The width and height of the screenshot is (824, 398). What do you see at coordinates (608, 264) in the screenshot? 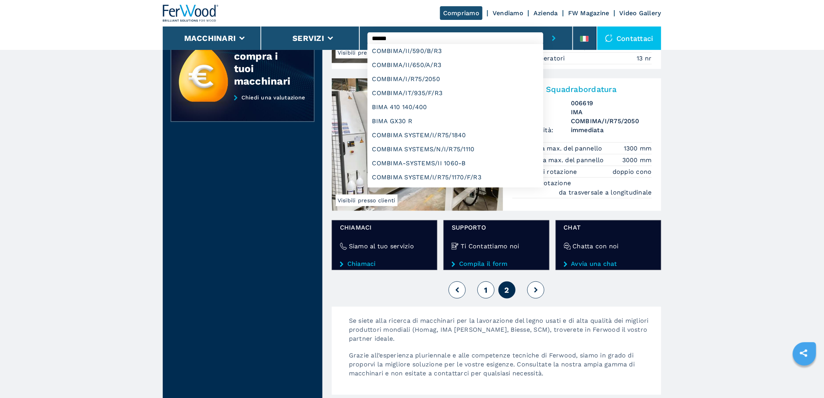
I see `a: Avvia una chat` at bounding box center [608, 264].